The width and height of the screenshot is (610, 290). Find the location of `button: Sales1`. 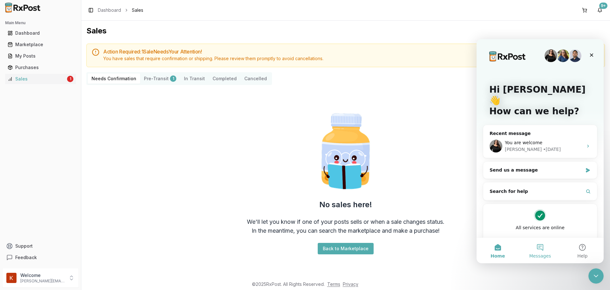

button: Sales1 is located at coordinates (40, 79).